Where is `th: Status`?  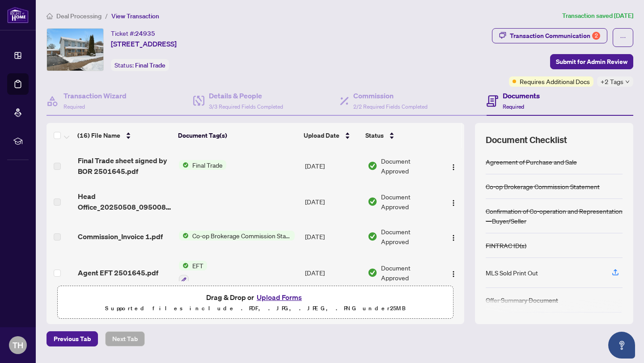
th: Status is located at coordinates (401, 135).